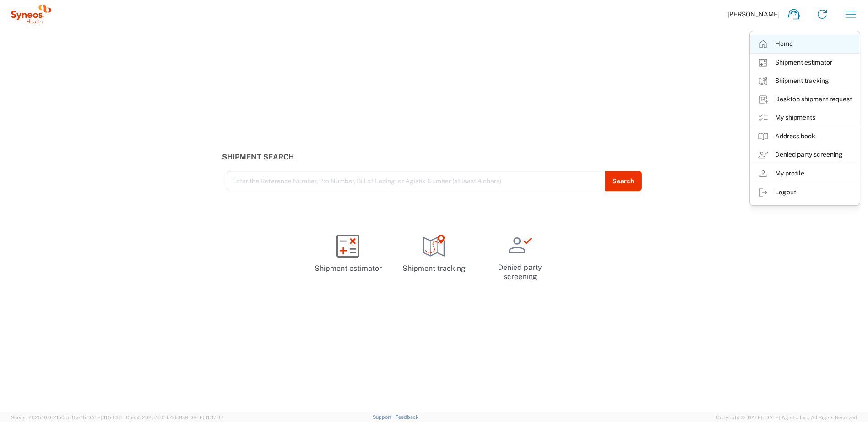 Image resolution: width=868 pixels, height=422 pixels. Describe the element at coordinates (66, 417) in the screenshot. I see `span: Server: 2025.16.0-21b0bc45e7b` at that location.